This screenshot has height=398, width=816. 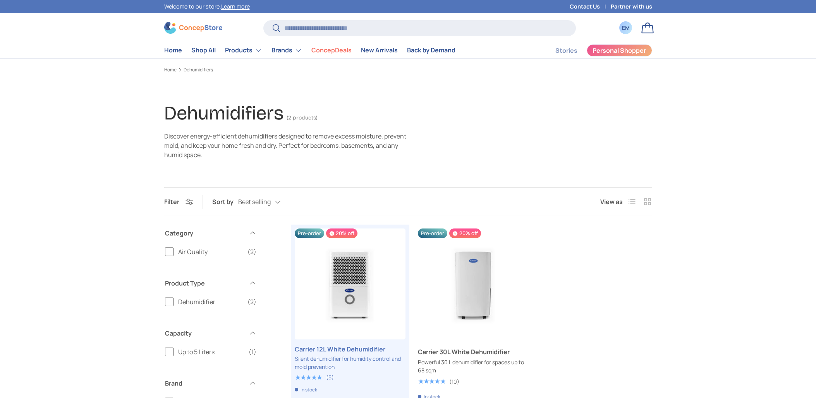 What do you see at coordinates (205, 333) in the screenshot?
I see `span: Capacity` at bounding box center [205, 333].